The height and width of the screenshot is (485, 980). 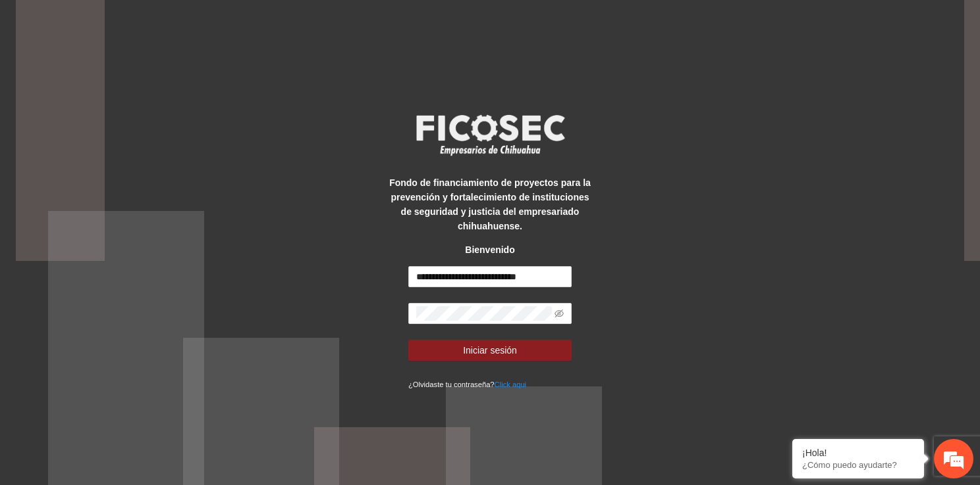 What do you see at coordinates (129, 230) in the screenshot?
I see `span: Estamos en línea.` at bounding box center [129, 230].